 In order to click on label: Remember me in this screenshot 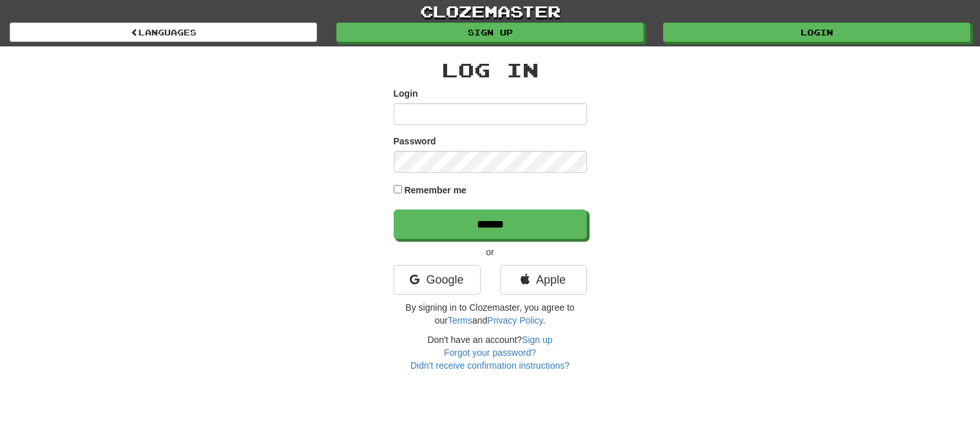, I will do `click(435, 190)`.